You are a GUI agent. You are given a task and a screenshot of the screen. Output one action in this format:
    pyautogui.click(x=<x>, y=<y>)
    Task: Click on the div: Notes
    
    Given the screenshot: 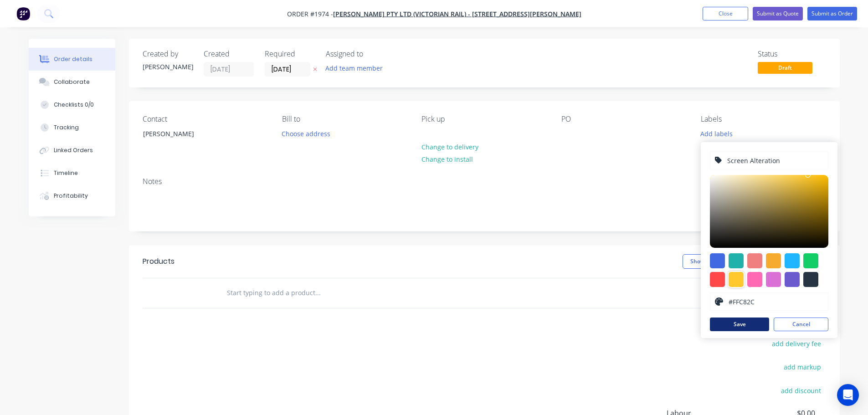 What is the action you would take?
    pyautogui.click(x=484, y=181)
    